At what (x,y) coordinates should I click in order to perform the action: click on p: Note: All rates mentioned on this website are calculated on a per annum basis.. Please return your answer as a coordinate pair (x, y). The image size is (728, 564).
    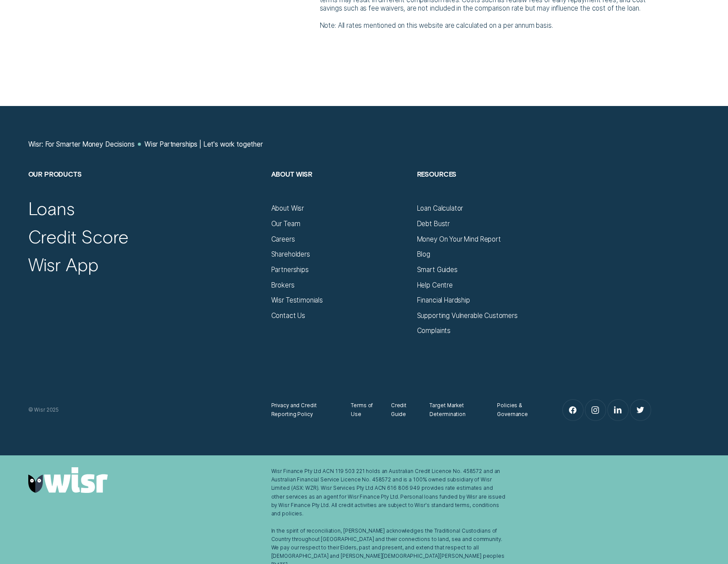
    Looking at the image, I should click on (486, 25).